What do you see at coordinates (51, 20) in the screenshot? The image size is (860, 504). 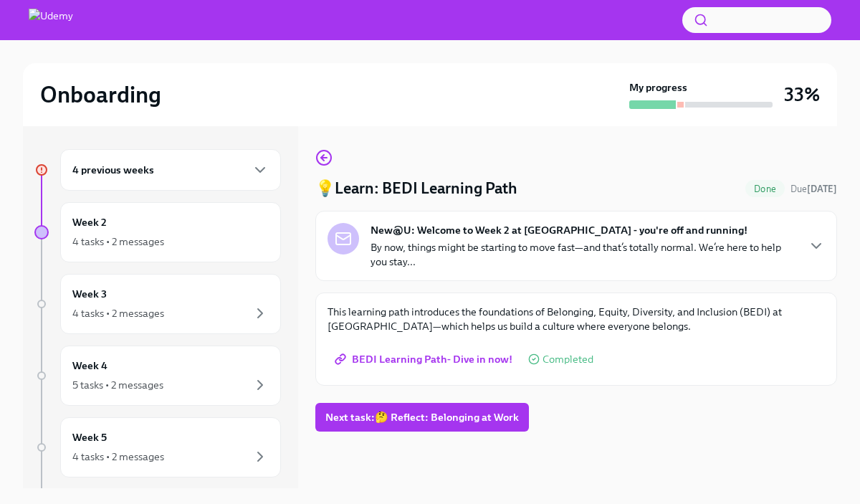 I see `img: Udemy` at bounding box center [51, 20].